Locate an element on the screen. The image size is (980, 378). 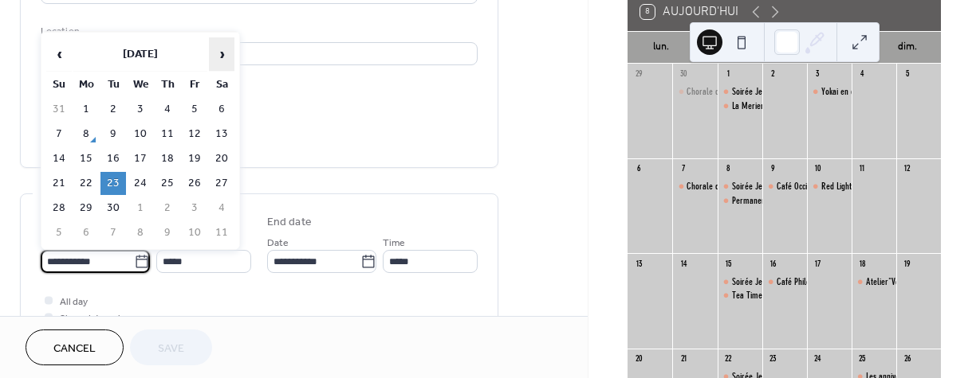
span: All day is located at coordinates (74, 302).